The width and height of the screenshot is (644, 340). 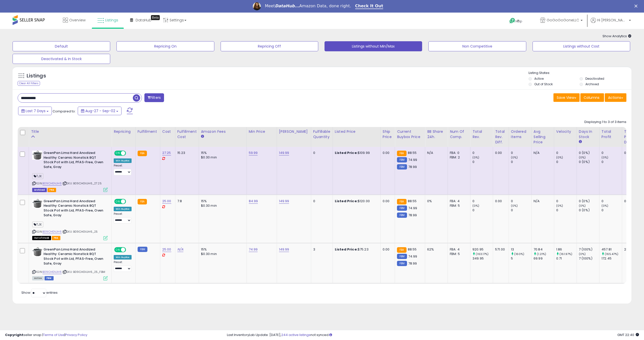 I want to click on div: Current Buybox Price, so click(x=410, y=135).